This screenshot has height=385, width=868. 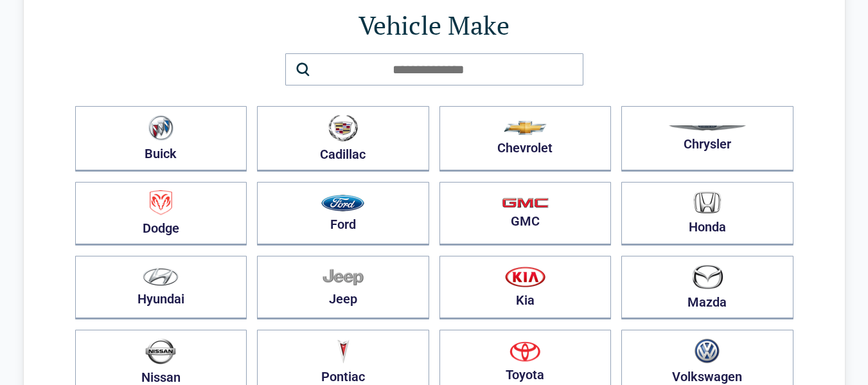 What do you see at coordinates (161, 214) in the screenshot?
I see `button: Dodge` at bounding box center [161, 214].